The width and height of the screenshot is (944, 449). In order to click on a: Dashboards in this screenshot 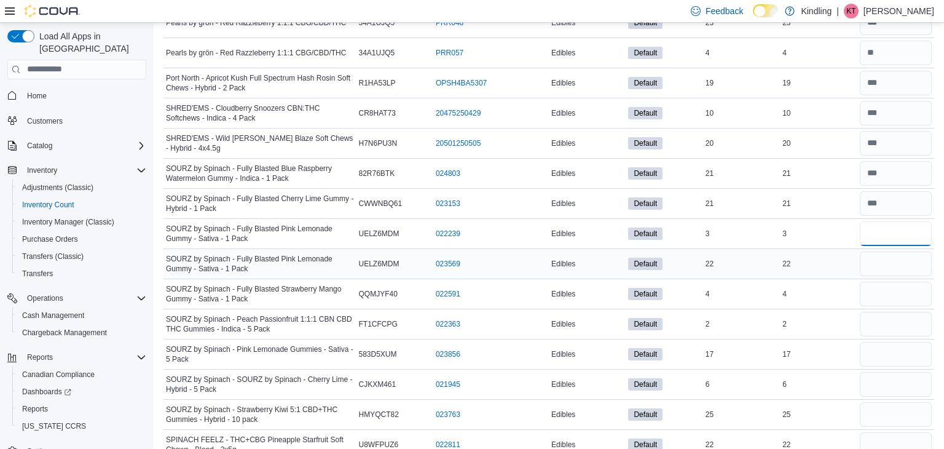, I will do `click(47, 392)`.